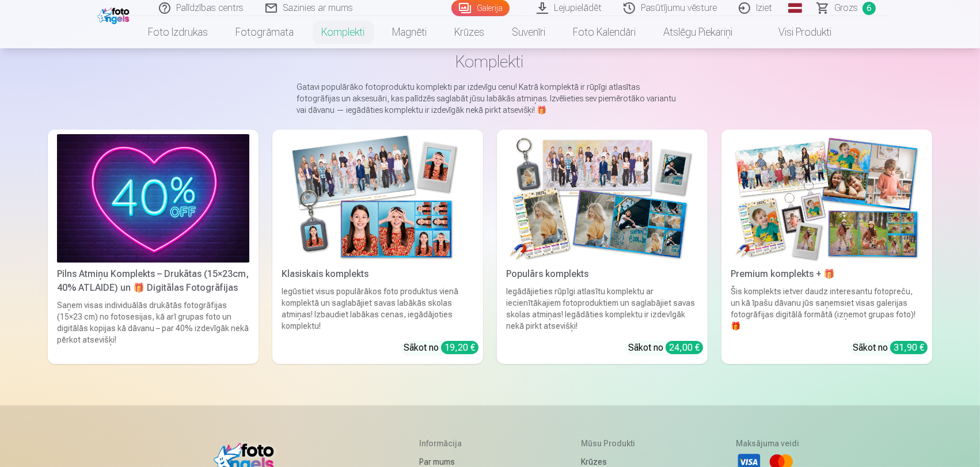 The image size is (980, 467). Describe the element at coordinates (602, 198) in the screenshot. I see `img: Populārs komplekts` at that location.